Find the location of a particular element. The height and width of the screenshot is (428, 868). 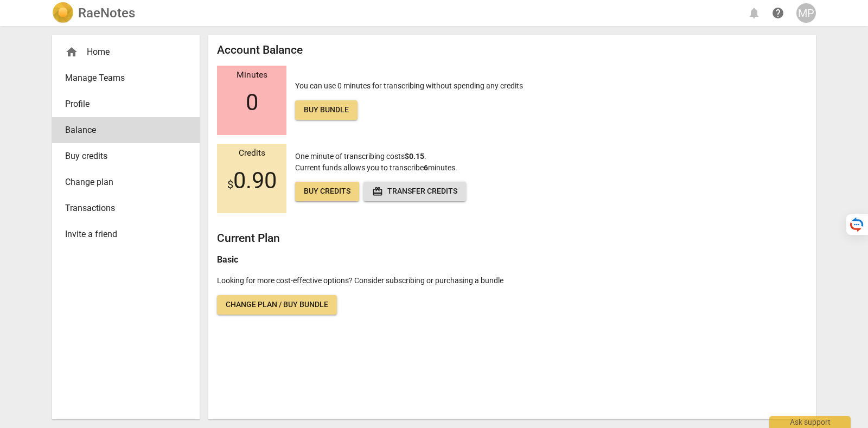

div: Minutes is located at coordinates (252, 76).